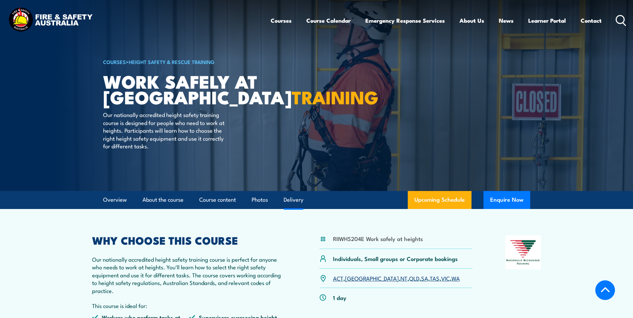  I want to click on a: Overview, so click(115, 200).